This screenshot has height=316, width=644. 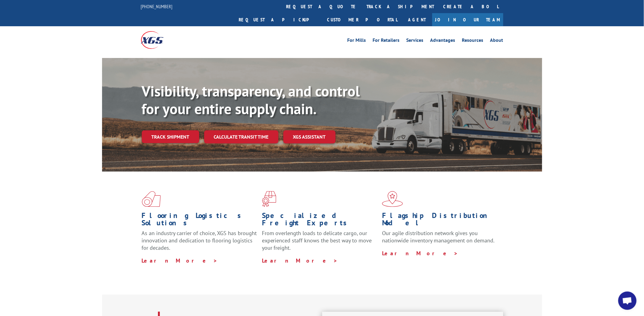 What do you see at coordinates (468, 20) in the screenshot?
I see `a: Join Our Team` at bounding box center [468, 20].